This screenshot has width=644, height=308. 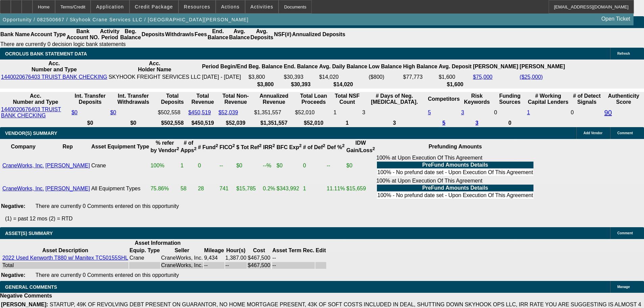 What do you see at coordinates (65, 250) in the screenshot?
I see `b: Asset Description` at bounding box center [65, 250].